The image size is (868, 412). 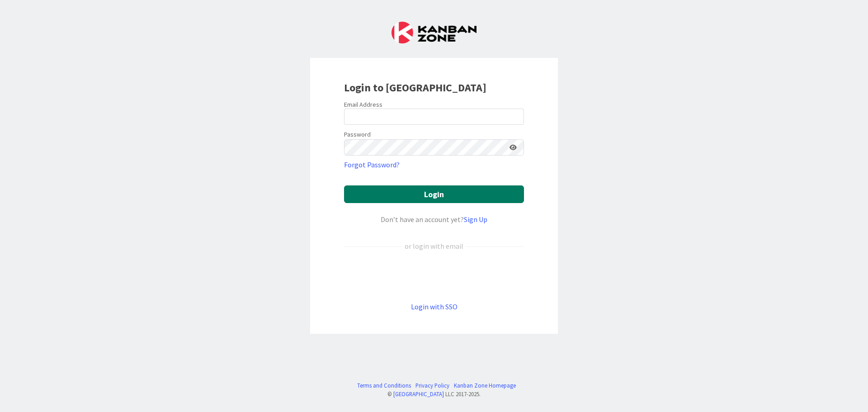 I want to click on a: Terms and Conditions, so click(x=384, y=385).